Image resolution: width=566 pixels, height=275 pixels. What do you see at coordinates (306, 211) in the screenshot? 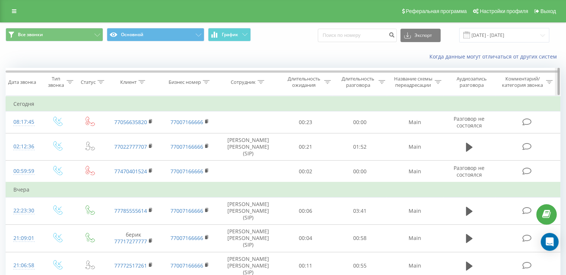
I see `td: 00:06` at bounding box center [306, 211].